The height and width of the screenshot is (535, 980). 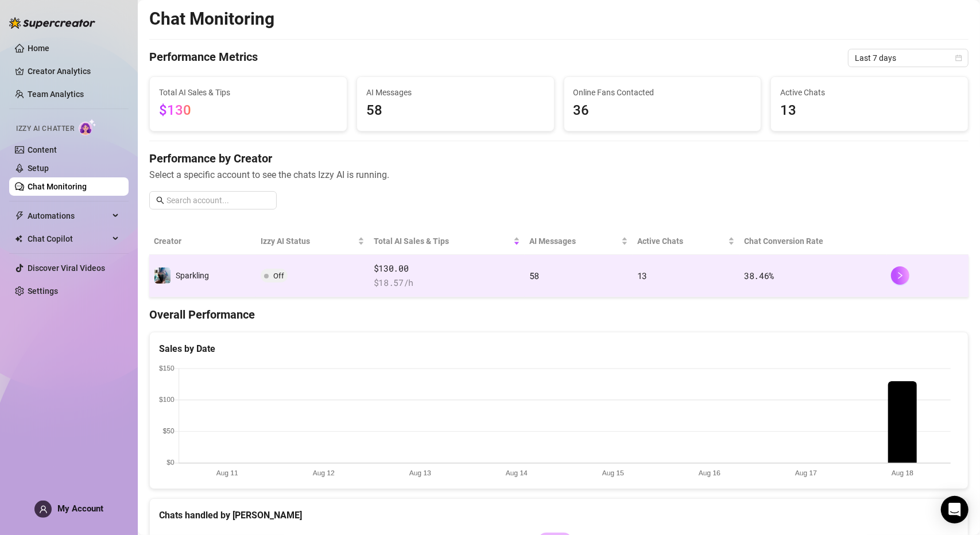 What do you see at coordinates (218, 201) in the screenshot?
I see `input: Search account...` at bounding box center [218, 201].